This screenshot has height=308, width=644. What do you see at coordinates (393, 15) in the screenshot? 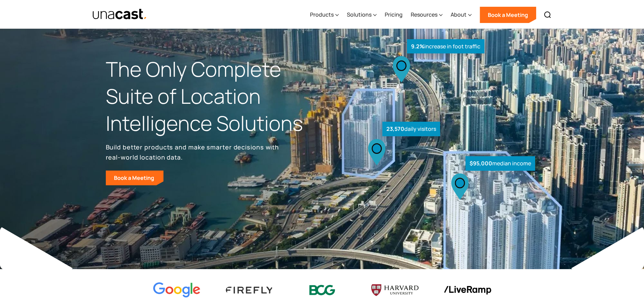
I see `a: Pricing` at bounding box center [393, 15].